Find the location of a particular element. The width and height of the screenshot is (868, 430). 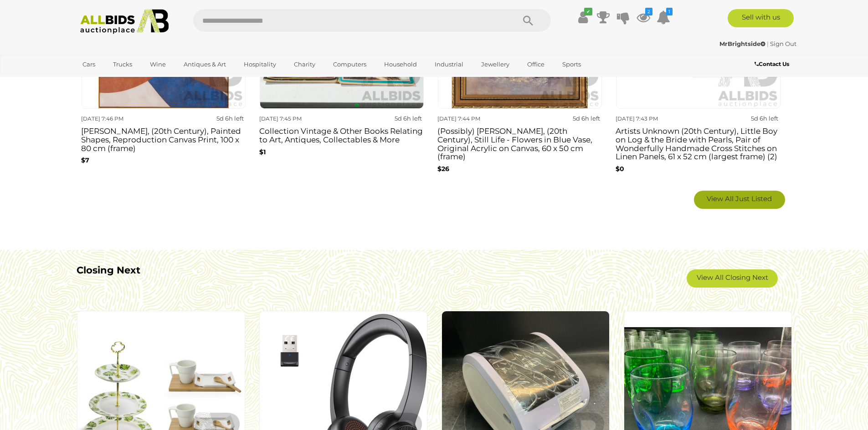

h3: Collection Vintage & Other Books Relating to Art, Antiques, Collectables & More is located at coordinates (341, 134).